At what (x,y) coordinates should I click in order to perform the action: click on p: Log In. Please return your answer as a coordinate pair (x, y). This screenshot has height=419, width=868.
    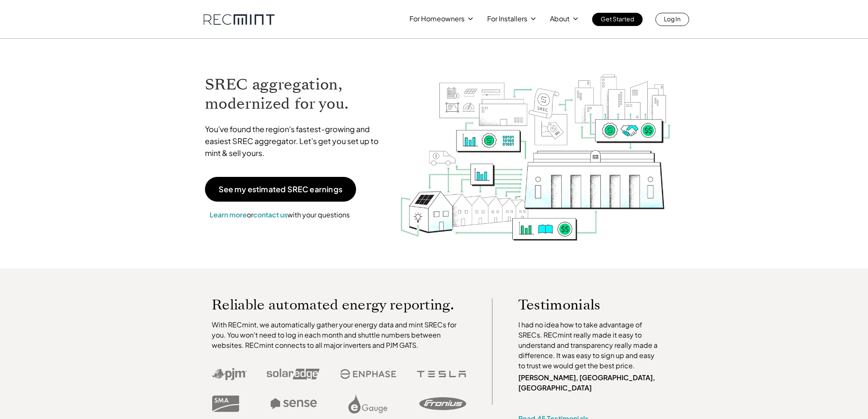
    Looking at the image, I should click on (672, 19).